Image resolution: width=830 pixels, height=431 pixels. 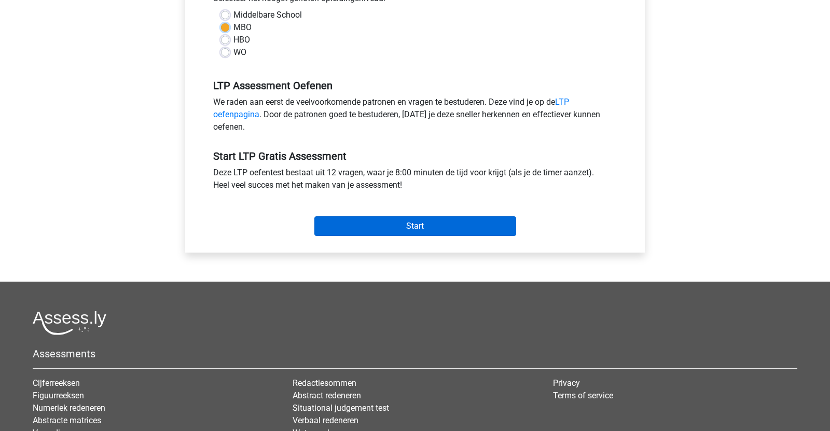 I want to click on label: HBO, so click(x=242, y=40).